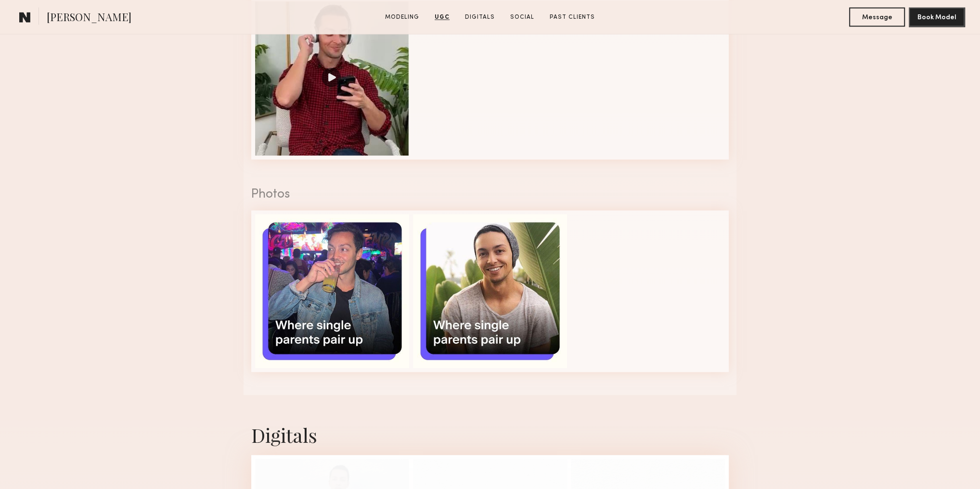 The width and height of the screenshot is (980, 489). Describe the element at coordinates (442, 18) in the screenshot. I see `a: UGC` at that location.